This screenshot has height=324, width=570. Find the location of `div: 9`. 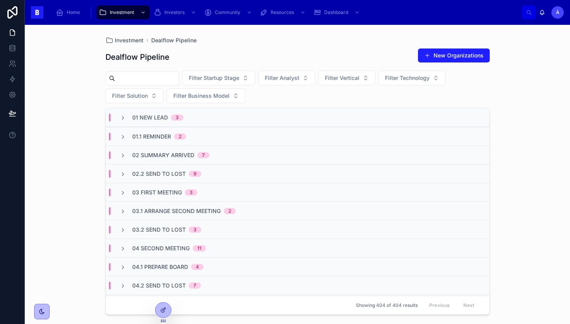

div: 9 is located at coordinates (195, 174).